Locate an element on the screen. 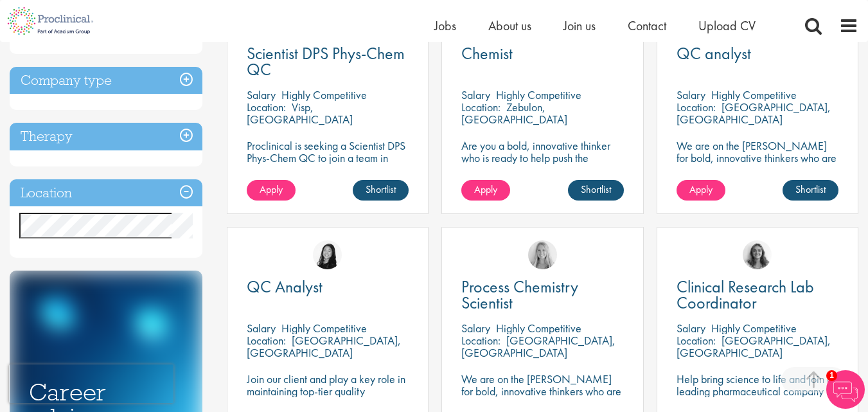 The image size is (868, 412). span: QC Analyst is located at coordinates (285, 286).